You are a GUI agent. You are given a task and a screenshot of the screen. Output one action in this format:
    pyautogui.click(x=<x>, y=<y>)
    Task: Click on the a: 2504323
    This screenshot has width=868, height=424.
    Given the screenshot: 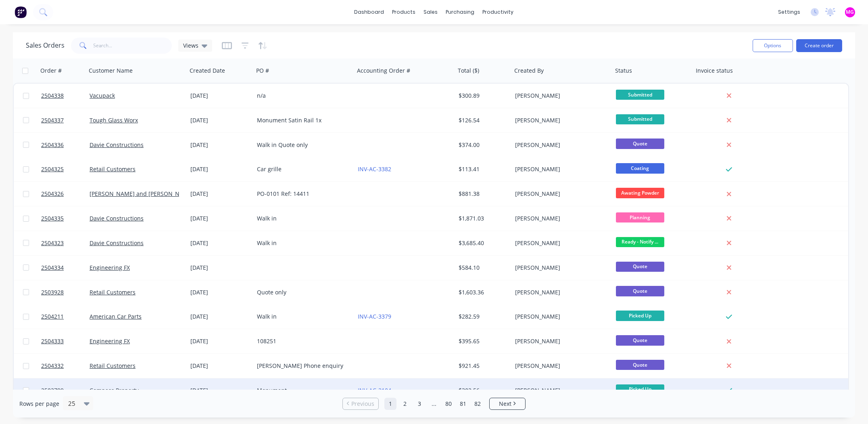 What is the action you would take?
    pyautogui.click(x=66, y=243)
    